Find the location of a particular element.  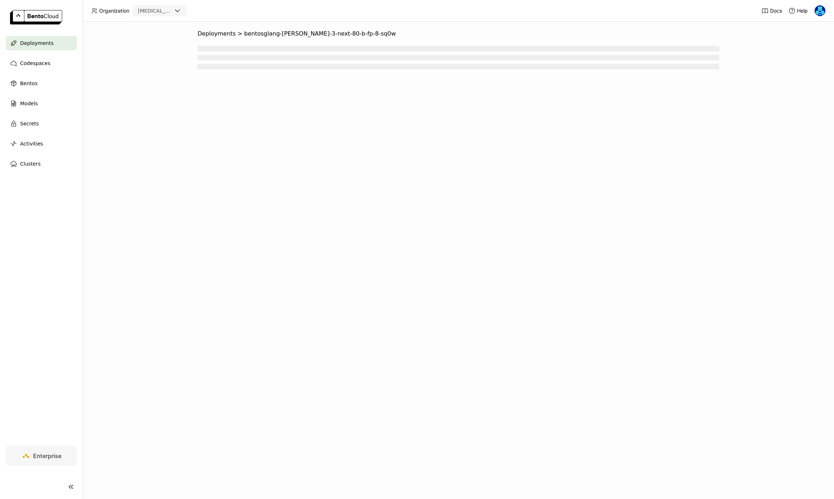

span: Bentos is located at coordinates (29, 83).